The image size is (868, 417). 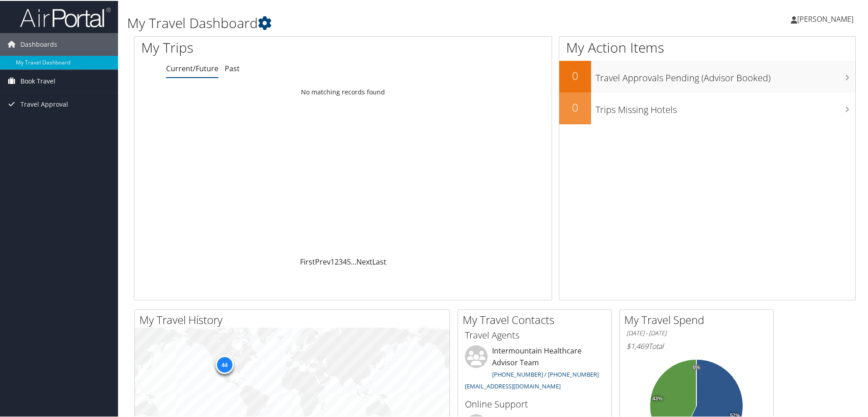 What do you see at coordinates (344, 261) in the screenshot?
I see `a: 4` at bounding box center [344, 261].